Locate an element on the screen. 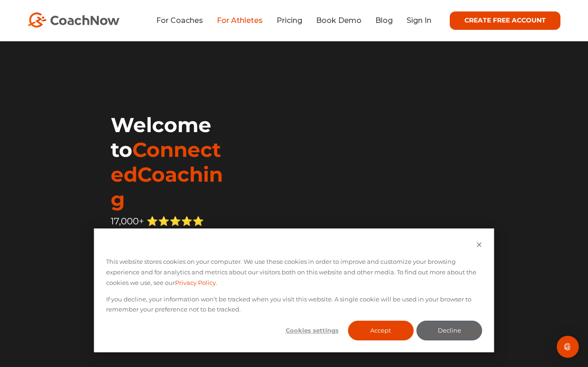 The image size is (588, 367). button: Dismiss cookie banner is located at coordinates (479, 246).